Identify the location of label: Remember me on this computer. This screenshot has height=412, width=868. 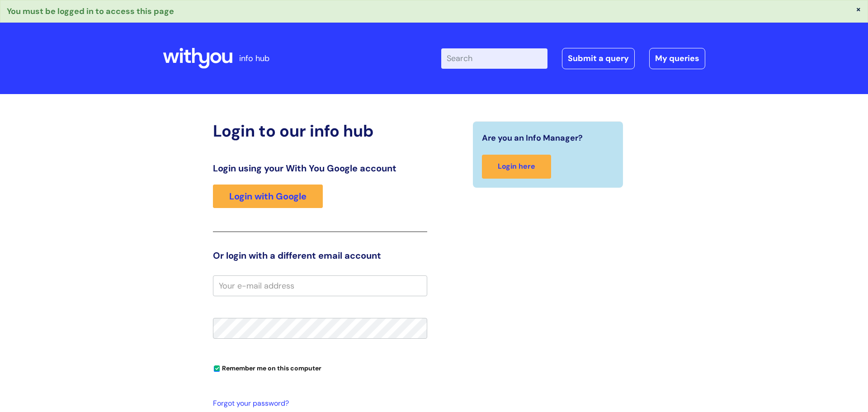
(267, 368).